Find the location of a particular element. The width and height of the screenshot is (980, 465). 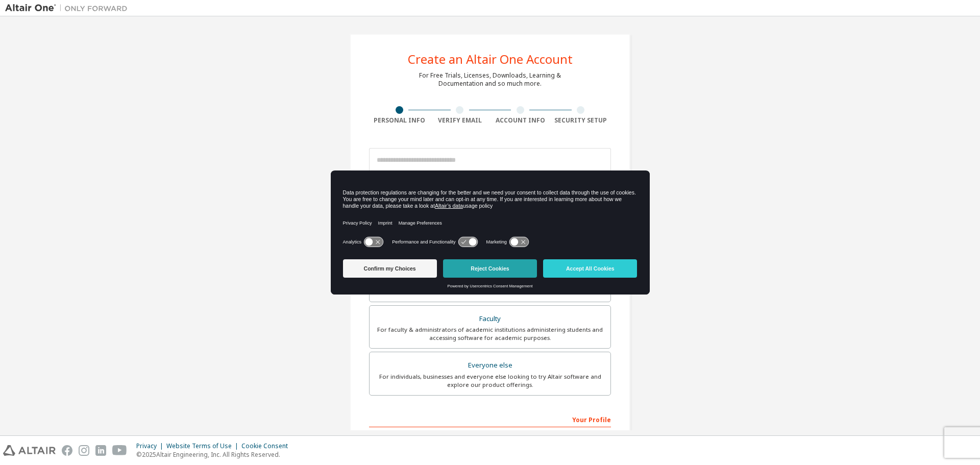

img: youtube.svg is located at coordinates (120, 450).